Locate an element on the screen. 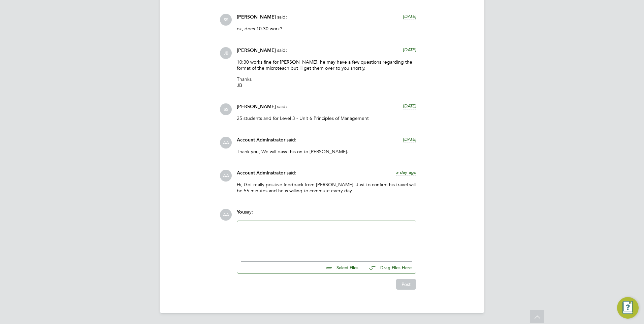 This screenshot has width=644, height=324. span: You is located at coordinates (241, 212).